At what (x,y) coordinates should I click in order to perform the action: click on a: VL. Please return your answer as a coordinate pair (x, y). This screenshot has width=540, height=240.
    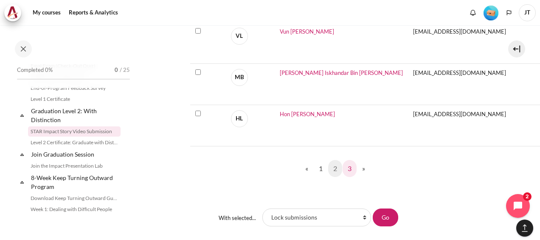
    Looking at the image, I should click on (241, 36).